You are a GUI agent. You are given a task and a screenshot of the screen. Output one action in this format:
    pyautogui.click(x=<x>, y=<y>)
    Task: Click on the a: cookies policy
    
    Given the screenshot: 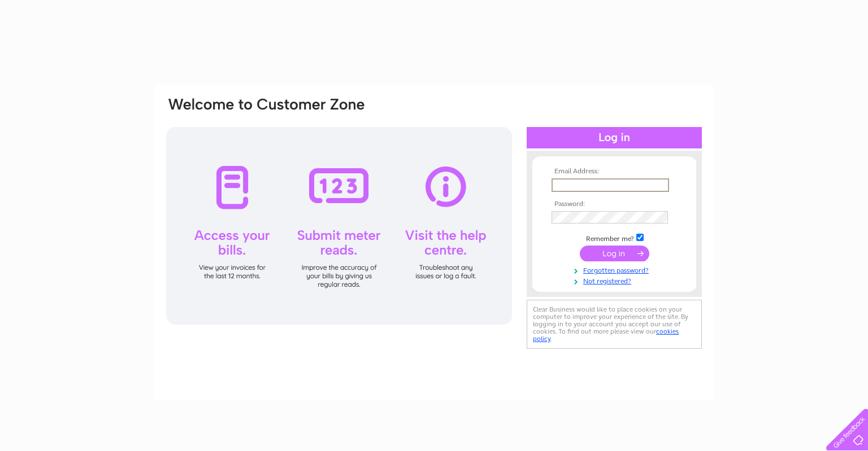 What is the action you would take?
    pyautogui.click(x=606, y=335)
    